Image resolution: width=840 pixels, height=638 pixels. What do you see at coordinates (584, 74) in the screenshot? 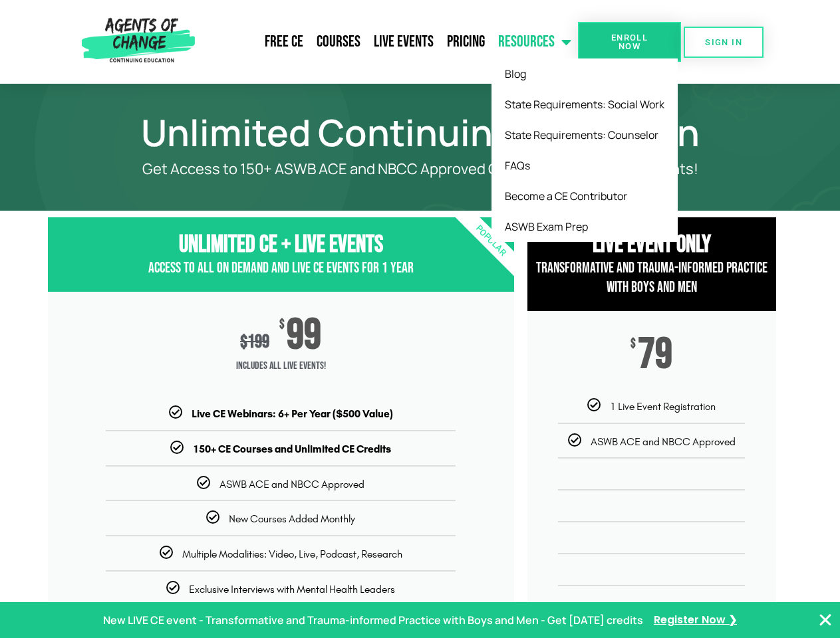
I see `a: Blog` at bounding box center [584, 74].